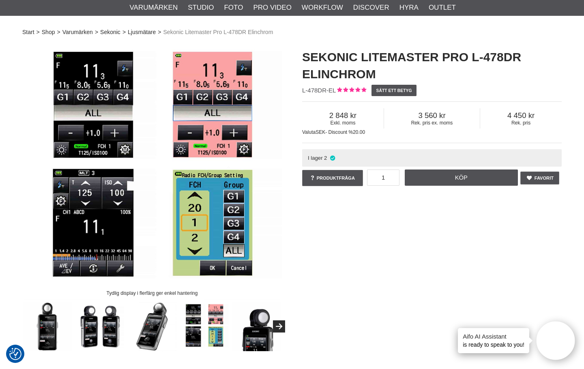 The width and height of the screenshot is (584, 369). I want to click on a: Foto, so click(233, 8).